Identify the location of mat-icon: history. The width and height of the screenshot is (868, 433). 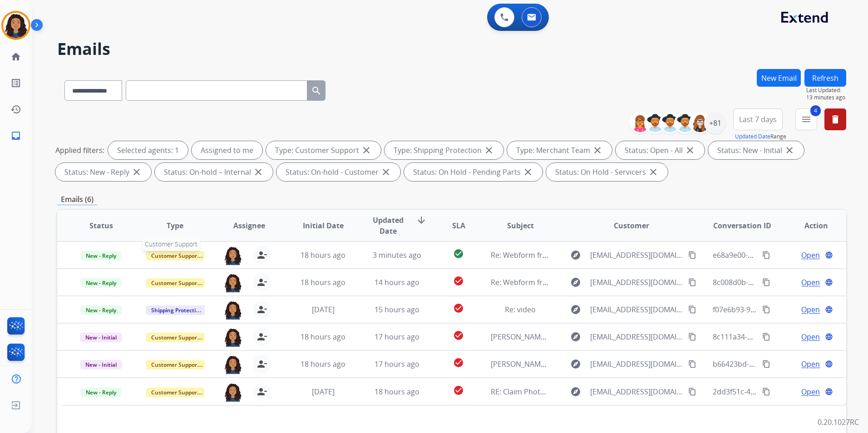
(16, 110).